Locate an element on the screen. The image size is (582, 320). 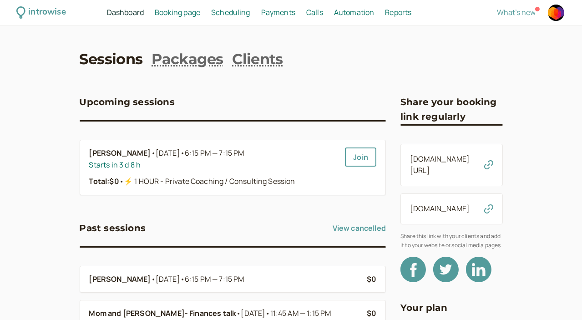
a: Sessions is located at coordinates (111, 59).